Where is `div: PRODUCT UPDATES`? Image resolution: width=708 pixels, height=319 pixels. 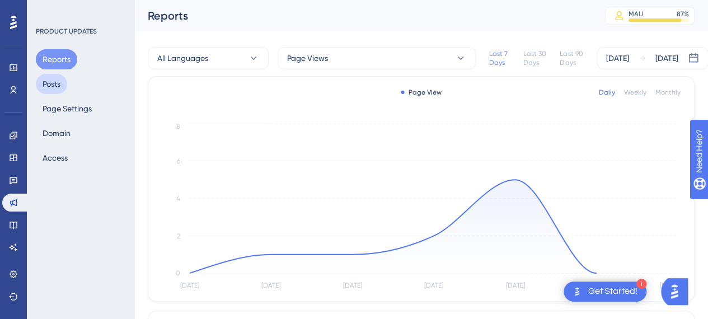 div: PRODUCT UPDATES is located at coordinates (66, 31).